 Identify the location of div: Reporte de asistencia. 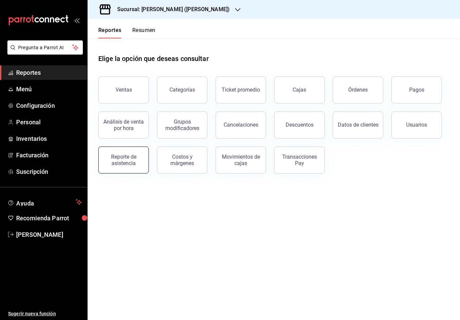
(124, 160).